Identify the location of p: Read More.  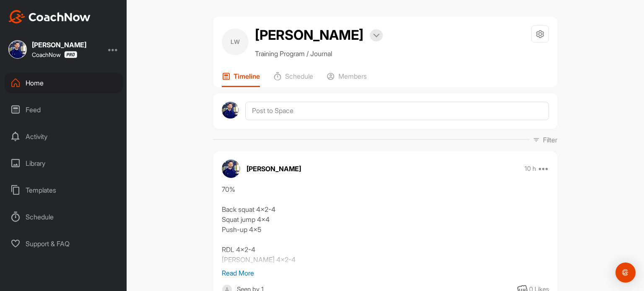
(385, 273).